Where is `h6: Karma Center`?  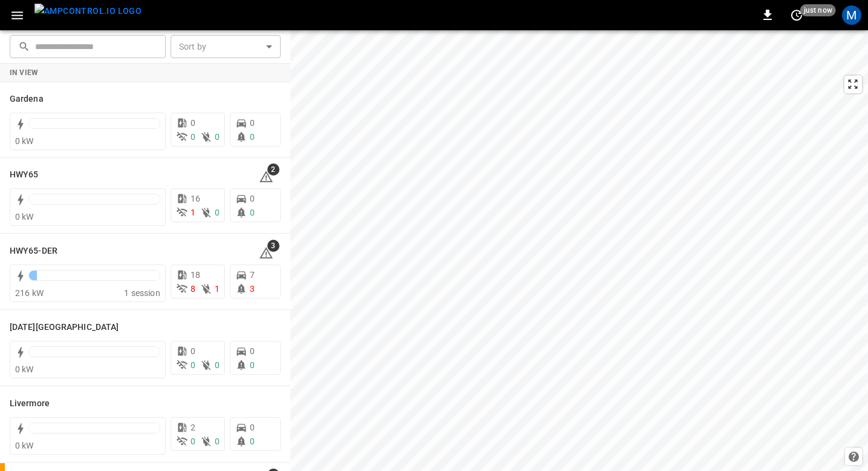
h6: Karma Center is located at coordinates (64, 327).